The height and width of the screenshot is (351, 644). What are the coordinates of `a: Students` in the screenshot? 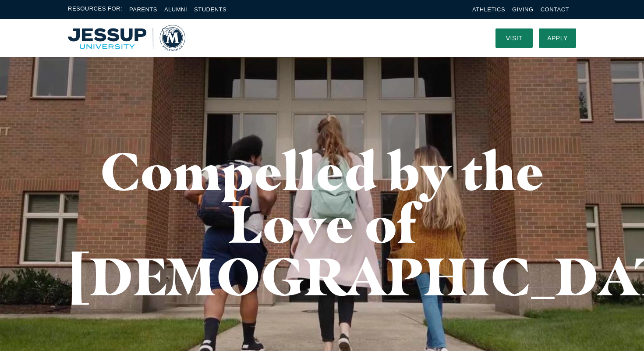 It's located at (210, 10).